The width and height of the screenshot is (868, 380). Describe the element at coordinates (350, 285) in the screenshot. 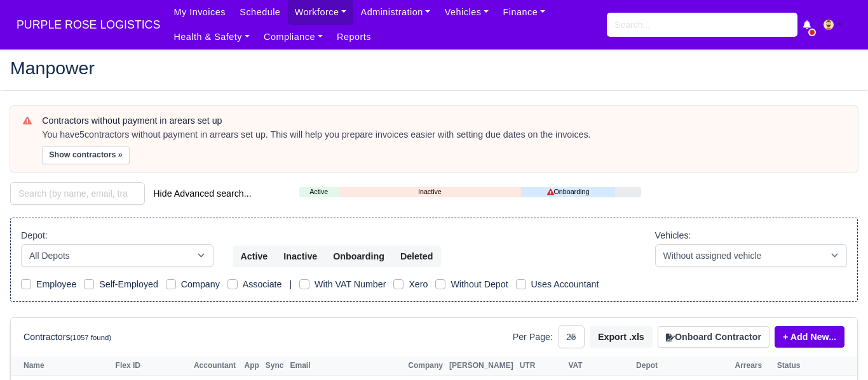

I see `label: With VAT Number` at that location.